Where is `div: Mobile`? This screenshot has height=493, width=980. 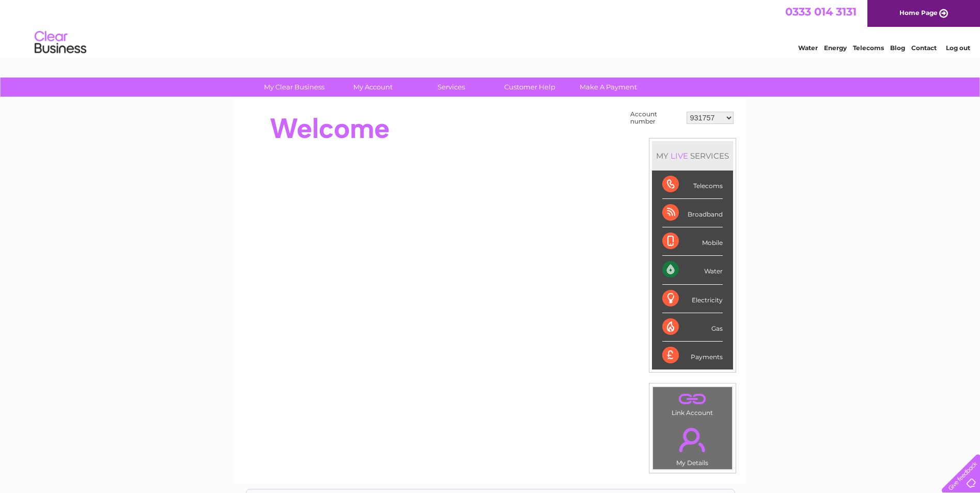 div: Mobile is located at coordinates (692, 241).